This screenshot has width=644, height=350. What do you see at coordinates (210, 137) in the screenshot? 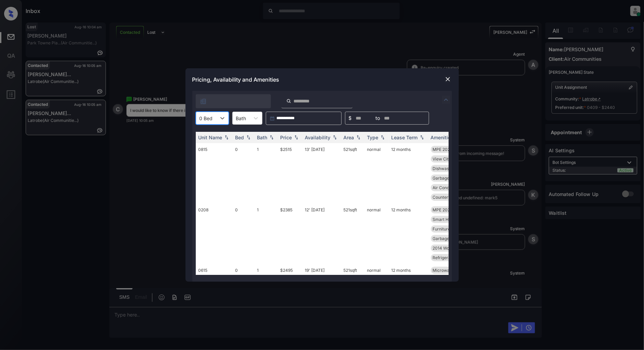
I see `div: Unit Name` at bounding box center [210, 137].